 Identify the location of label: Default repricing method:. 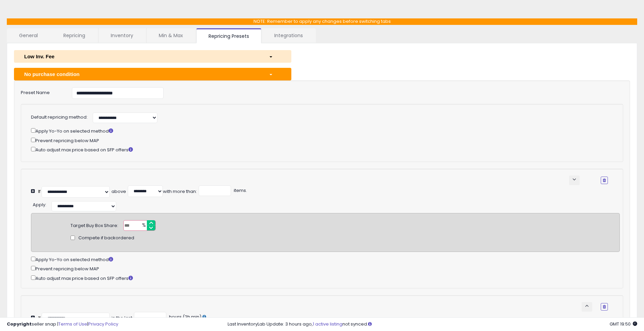
(59, 117).